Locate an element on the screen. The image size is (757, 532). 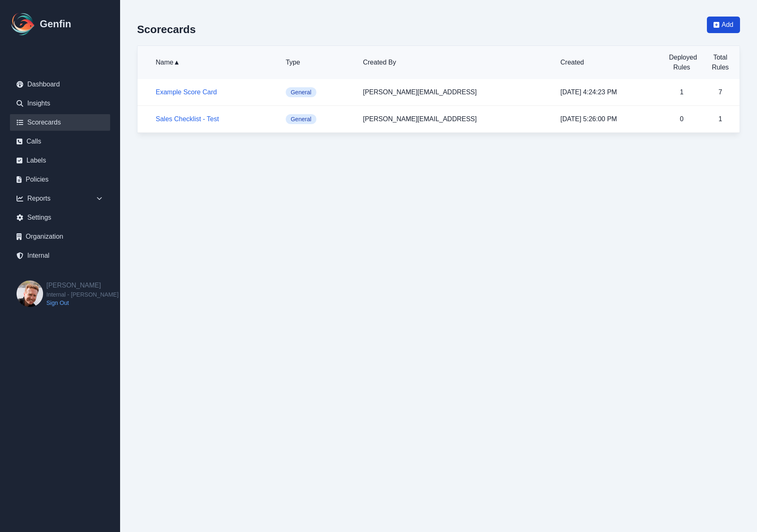
a: Labels is located at coordinates (60, 161).